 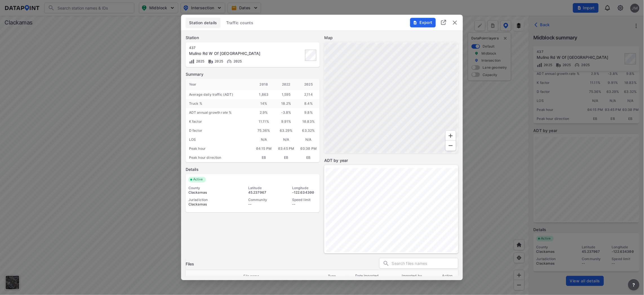 I want to click on div: Average daily traffic (ADT), so click(x=219, y=95).